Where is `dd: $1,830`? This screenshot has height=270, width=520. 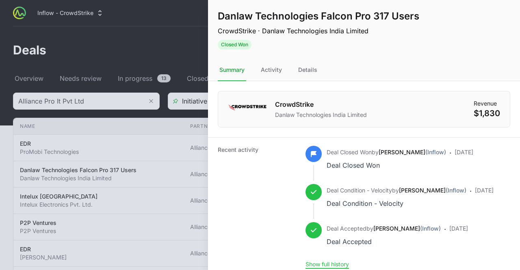 dd: $1,830 is located at coordinates (487, 113).